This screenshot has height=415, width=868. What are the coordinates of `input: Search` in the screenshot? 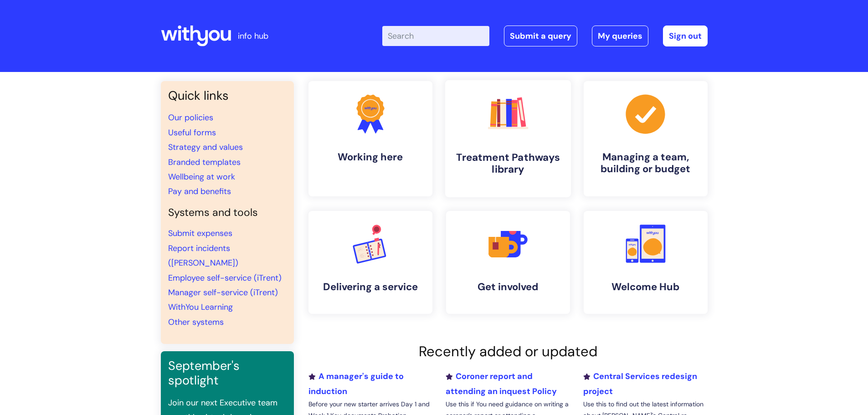 It's located at (435, 36).